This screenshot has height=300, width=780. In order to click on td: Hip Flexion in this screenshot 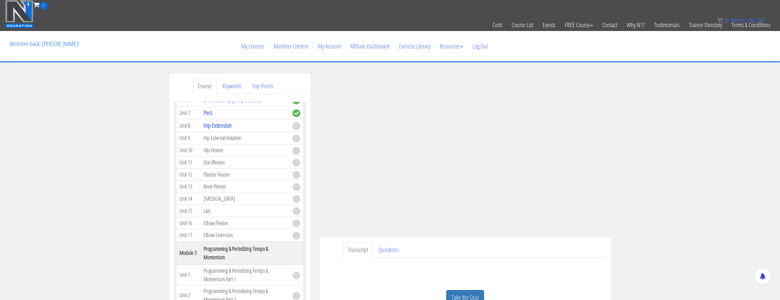, I will do `click(245, 150)`.